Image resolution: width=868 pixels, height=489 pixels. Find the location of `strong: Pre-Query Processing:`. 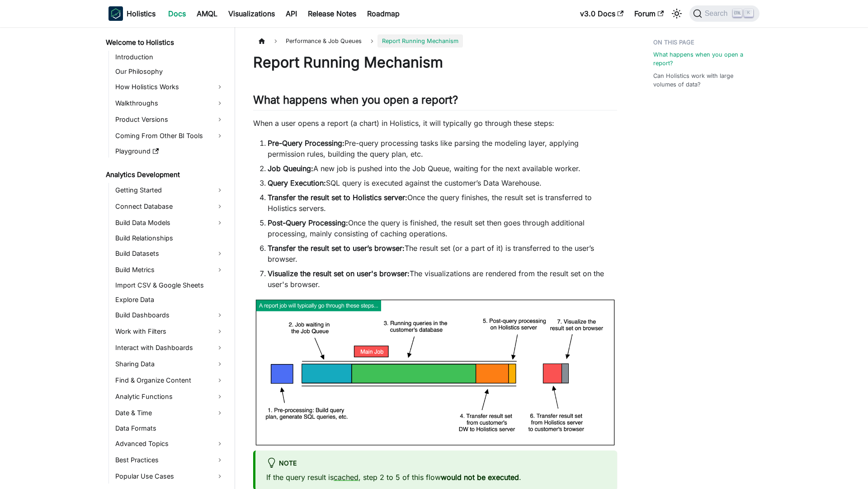

strong: Pre-Query Processing: is located at coordinates (306, 143).